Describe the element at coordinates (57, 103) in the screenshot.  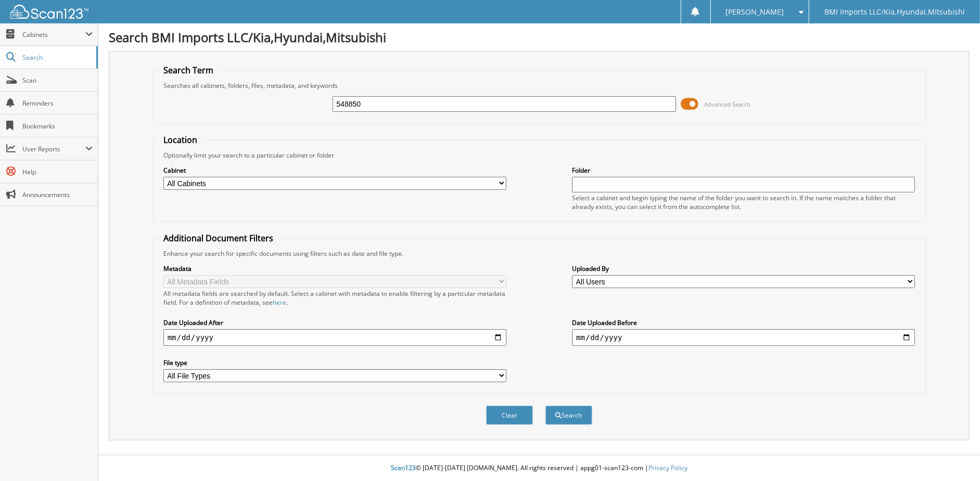
I see `span: Reminders` at that location.